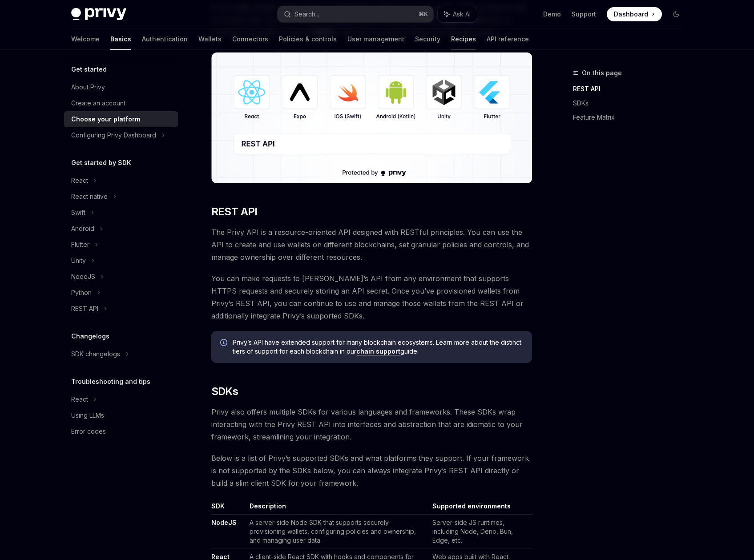 The height and width of the screenshot is (560, 754). What do you see at coordinates (83, 277) in the screenshot?
I see `div: NodeJS` at bounding box center [83, 277].